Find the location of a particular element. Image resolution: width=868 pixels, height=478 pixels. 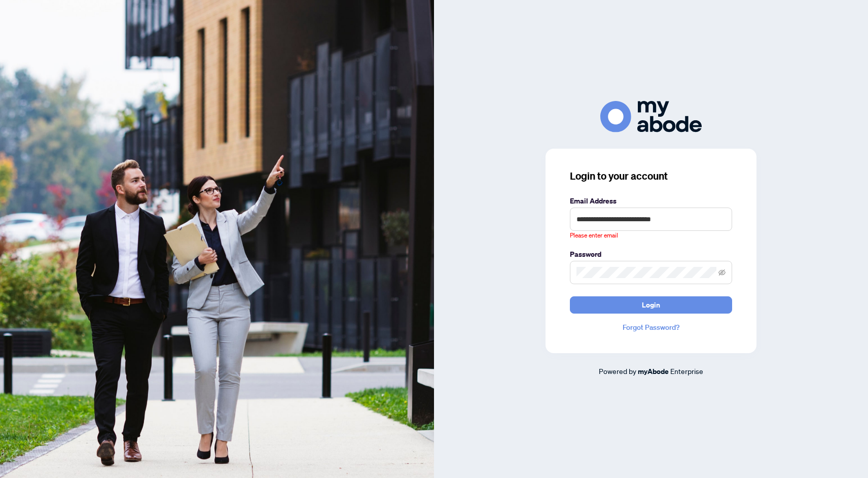

span: Please enter email is located at coordinates (594, 235).